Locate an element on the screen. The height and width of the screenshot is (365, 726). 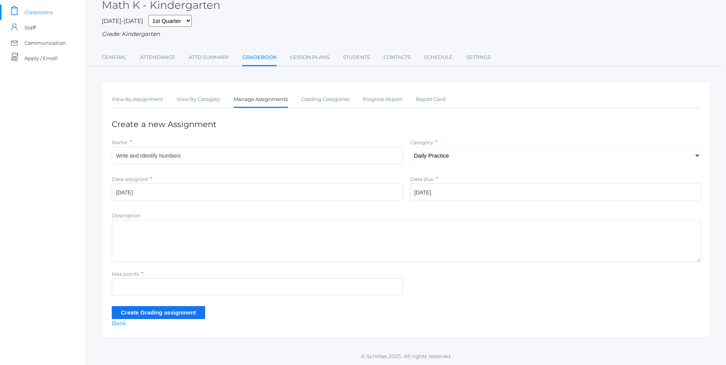
span: Communication is located at coordinates (45, 43).